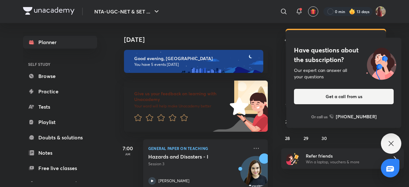  I want to click on h4: Have questions about the subscription?, so click(344, 55).